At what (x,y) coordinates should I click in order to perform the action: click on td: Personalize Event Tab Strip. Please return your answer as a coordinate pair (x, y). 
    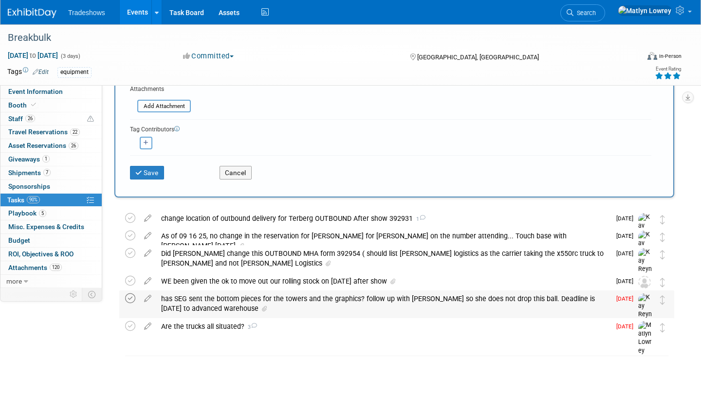
    Looking at the image, I should click on (74, 294).